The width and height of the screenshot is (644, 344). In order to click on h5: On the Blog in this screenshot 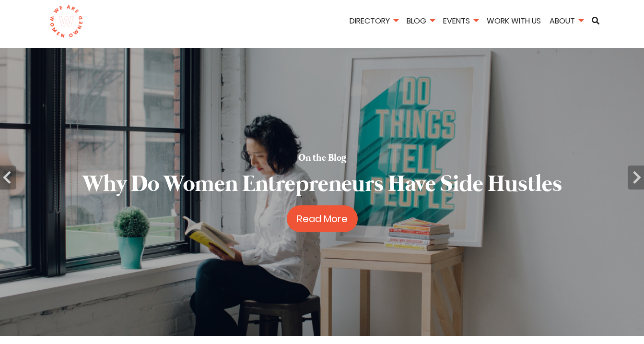, I will do `click(322, 158)`.